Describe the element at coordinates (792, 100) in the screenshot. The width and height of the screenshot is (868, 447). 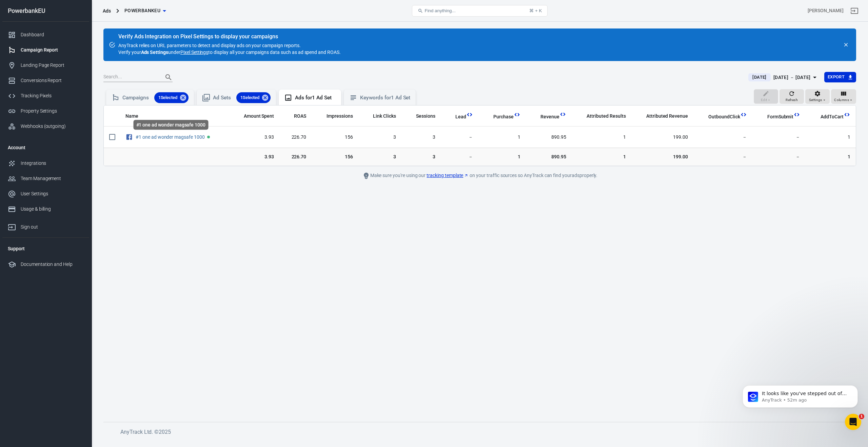
I see `span: Refresh` at that location.